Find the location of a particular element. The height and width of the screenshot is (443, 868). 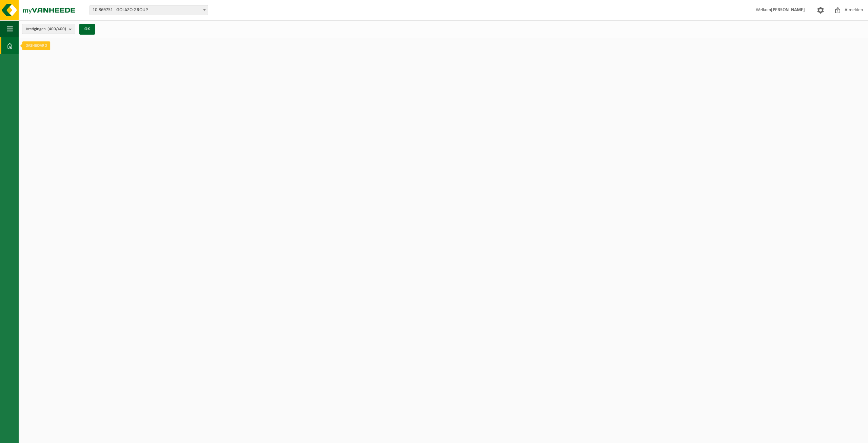

button: Vestigingen(400/400) is located at coordinates (48, 29).